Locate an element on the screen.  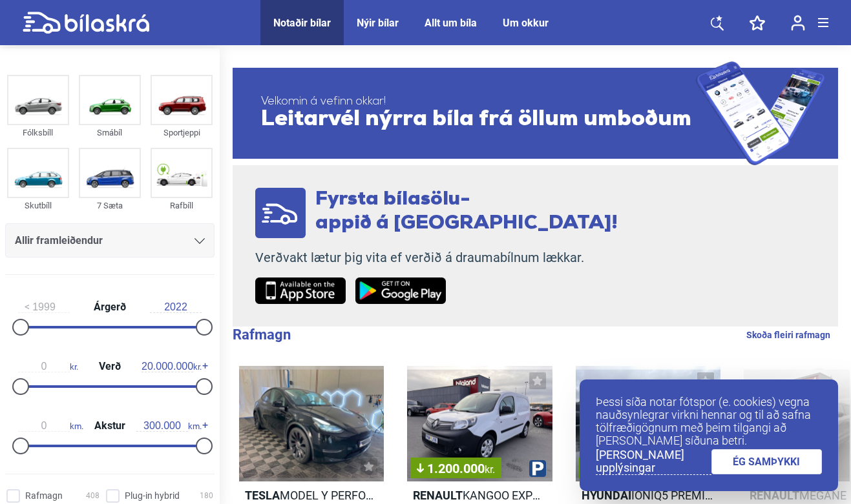
a: Velkomin á vefinn okkar!Leitarvél nýrra bíla frá öllum umboðum is located at coordinates (535, 113).